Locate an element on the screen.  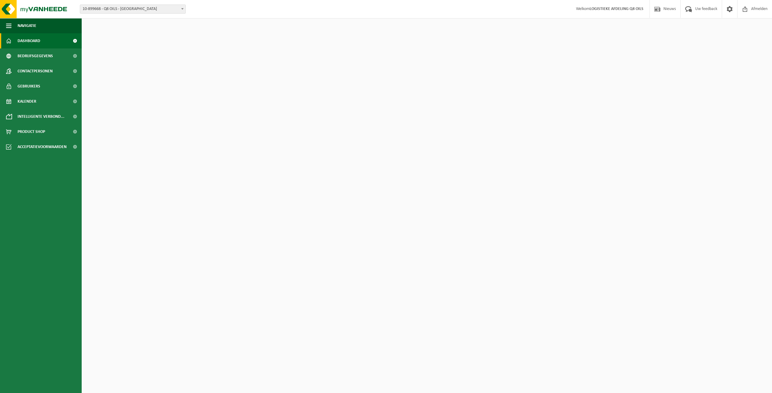
span: Dashboard is located at coordinates (29, 41).